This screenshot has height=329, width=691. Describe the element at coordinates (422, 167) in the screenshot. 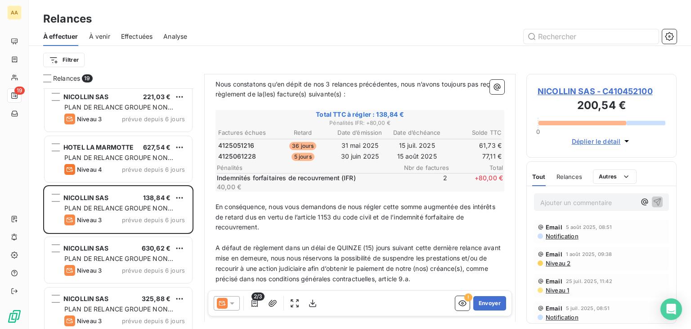

I see `span: Nbr de factures` at that location.